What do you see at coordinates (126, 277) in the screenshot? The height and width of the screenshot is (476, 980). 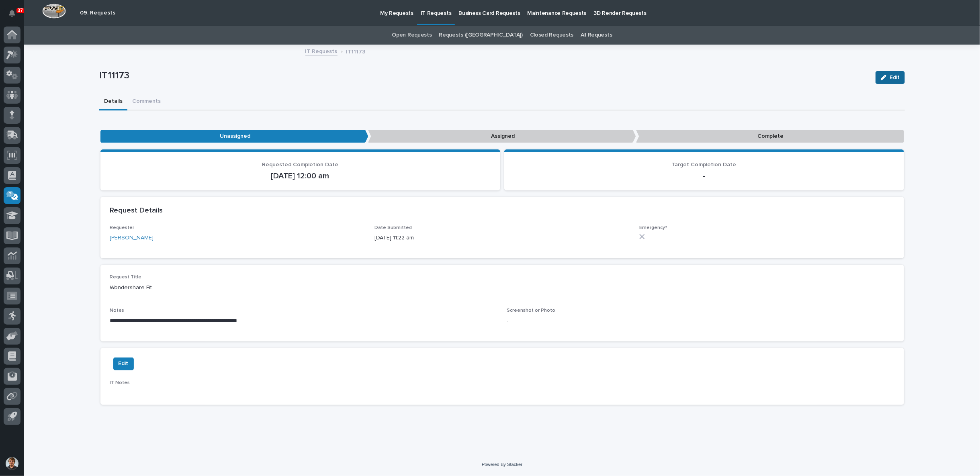 I see `span: Request Title` at bounding box center [126, 277].